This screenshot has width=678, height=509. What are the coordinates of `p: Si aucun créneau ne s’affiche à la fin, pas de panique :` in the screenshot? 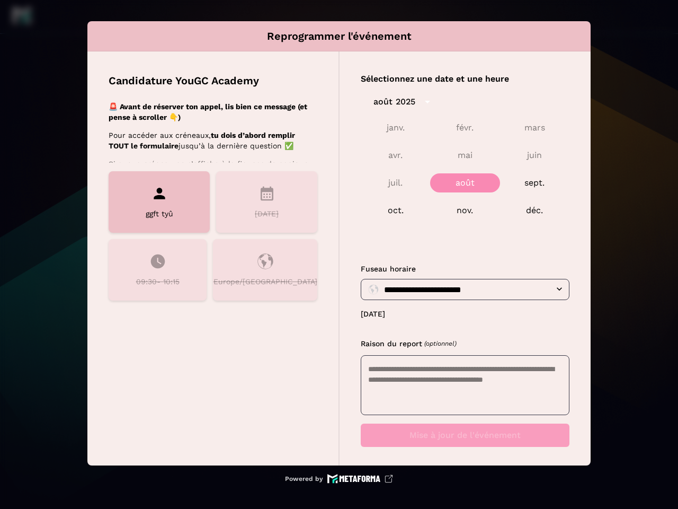 It's located at (211, 164).